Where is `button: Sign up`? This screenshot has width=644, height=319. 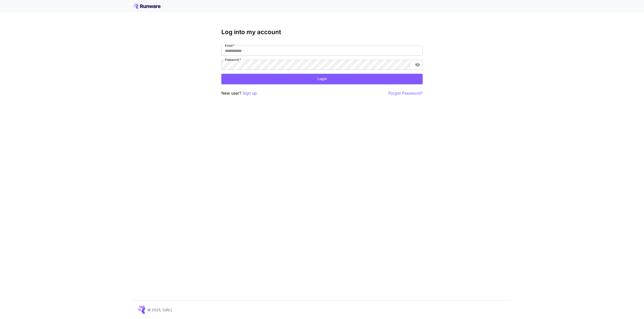 button: Sign up is located at coordinates (249, 93).